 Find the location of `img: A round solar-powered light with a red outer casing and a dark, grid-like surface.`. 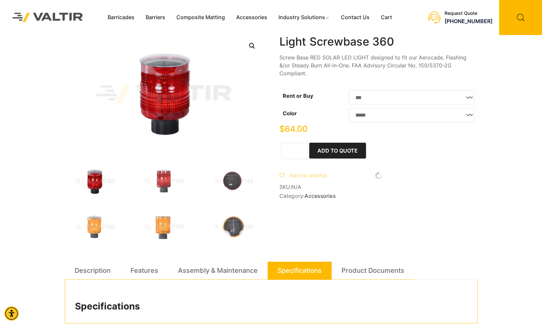

img: A round solar-powered light with a red outer casing and a dark, grid-like surface. is located at coordinates (233, 182).